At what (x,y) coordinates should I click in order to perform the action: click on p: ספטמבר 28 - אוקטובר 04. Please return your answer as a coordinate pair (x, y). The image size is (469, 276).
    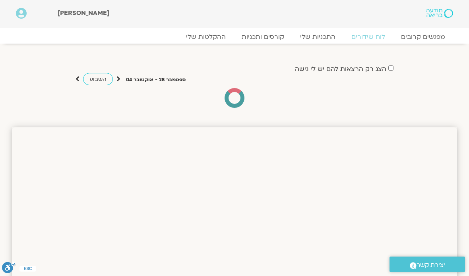
    Looking at the image, I should click on (156, 80).